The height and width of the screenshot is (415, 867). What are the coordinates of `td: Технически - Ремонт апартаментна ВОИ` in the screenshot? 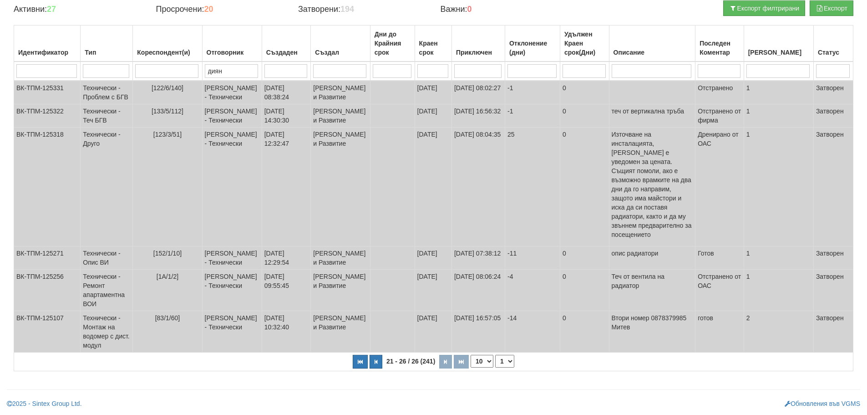 It's located at (107, 290).